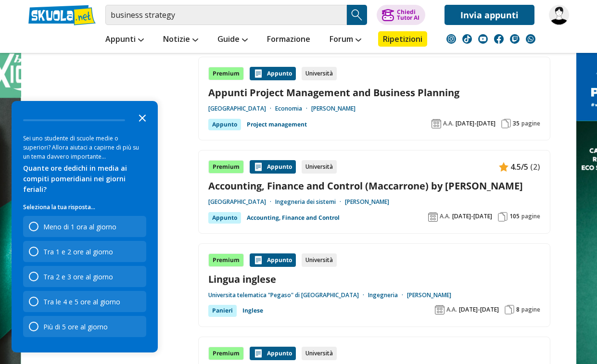  What do you see at coordinates (293, 108) in the screenshot?
I see `a: Economia` at bounding box center [293, 108].